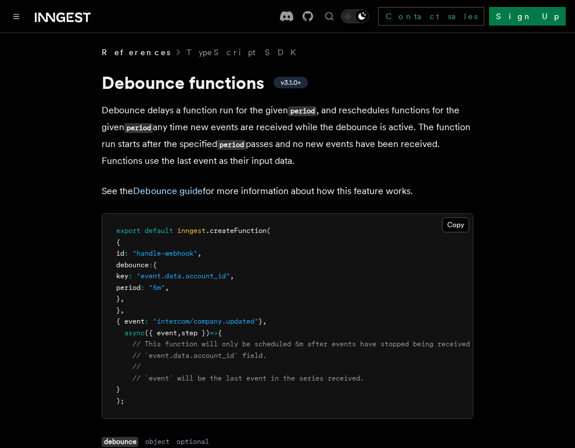  Describe the element at coordinates (431, 16) in the screenshot. I see `a: Contact sales` at that location.